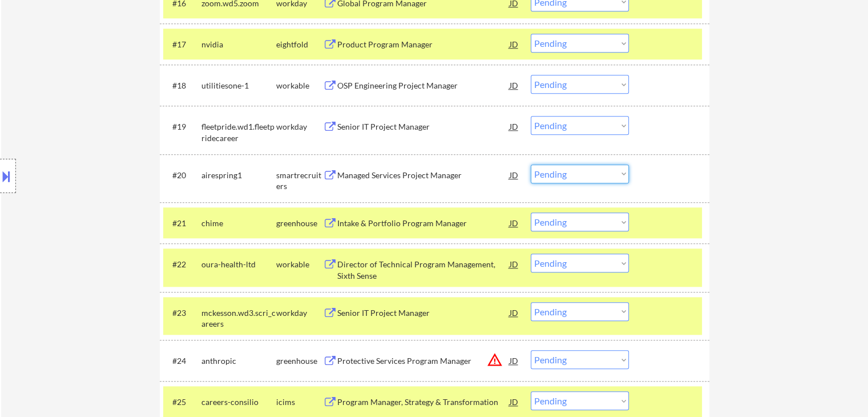 The height and width of the screenshot is (417, 868). I want to click on div: smartrecruiters, so click(299, 181).